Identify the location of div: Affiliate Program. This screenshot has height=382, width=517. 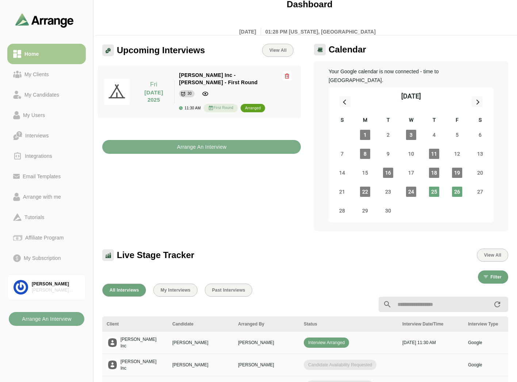
(44, 238).